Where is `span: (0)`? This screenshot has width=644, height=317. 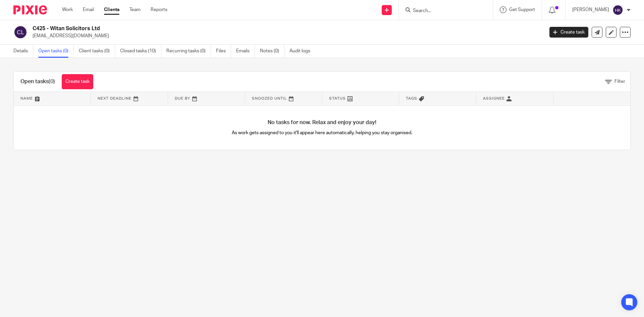
span: (0) is located at coordinates (52, 82).